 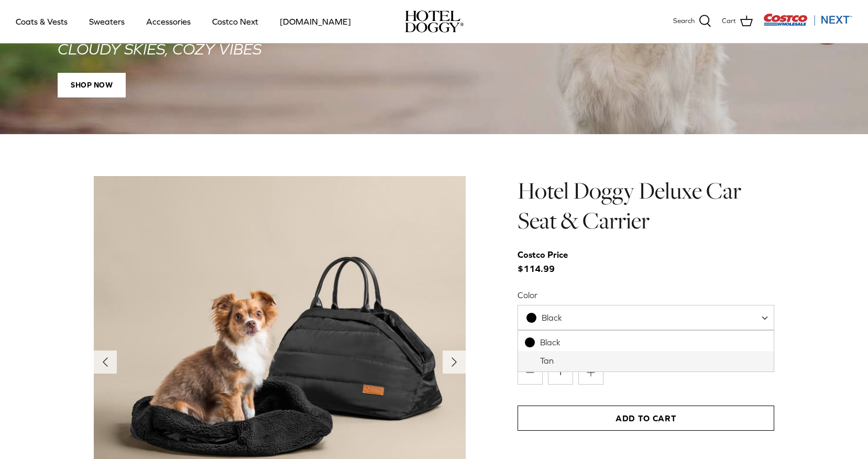 I want to click on img: hoteldoggycom, so click(x=434, y=22).